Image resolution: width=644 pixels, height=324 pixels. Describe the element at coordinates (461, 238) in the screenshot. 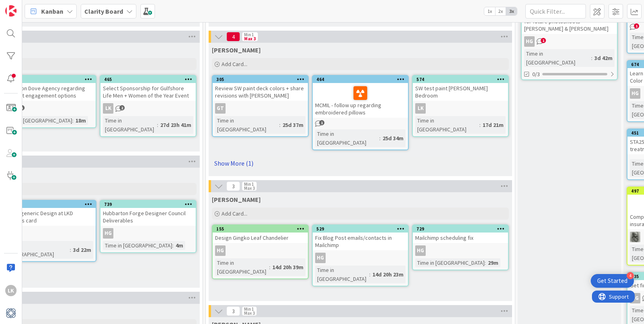

I see `div: Mailchimp scheduling fix` at that location.